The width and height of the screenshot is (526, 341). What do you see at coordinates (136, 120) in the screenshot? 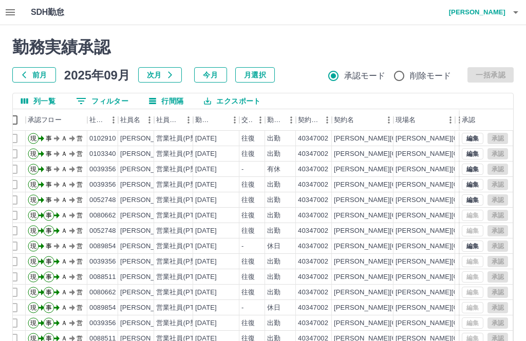
I see `div: 社員名` at bounding box center [136, 120].